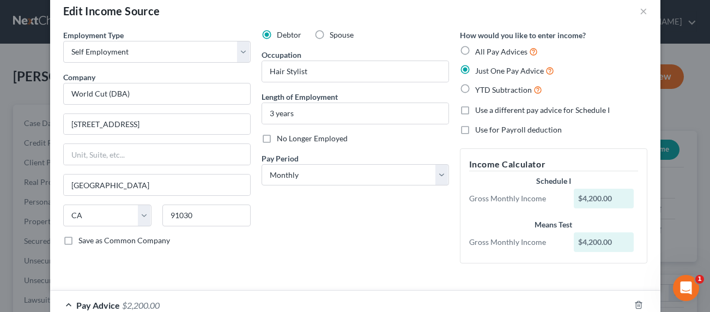 Image resolution: width=710 pixels, height=312 pixels. What do you see at coordinates (700, 279) in the screenshot?
I see `span: 1` at bounding box center [700, 279].